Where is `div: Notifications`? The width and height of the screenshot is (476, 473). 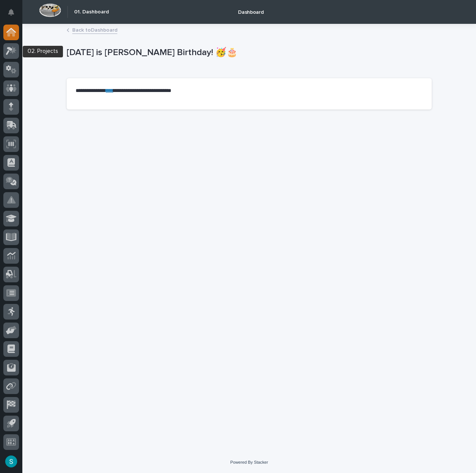 div: Notifications is located at coordinates (14, 15).